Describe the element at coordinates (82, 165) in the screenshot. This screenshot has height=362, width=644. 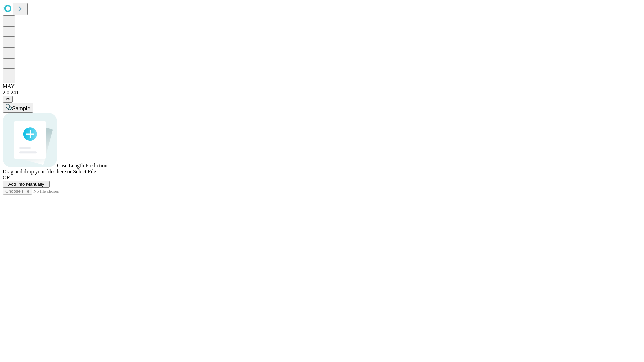
I see `span: Case Length Prediction` at that location.